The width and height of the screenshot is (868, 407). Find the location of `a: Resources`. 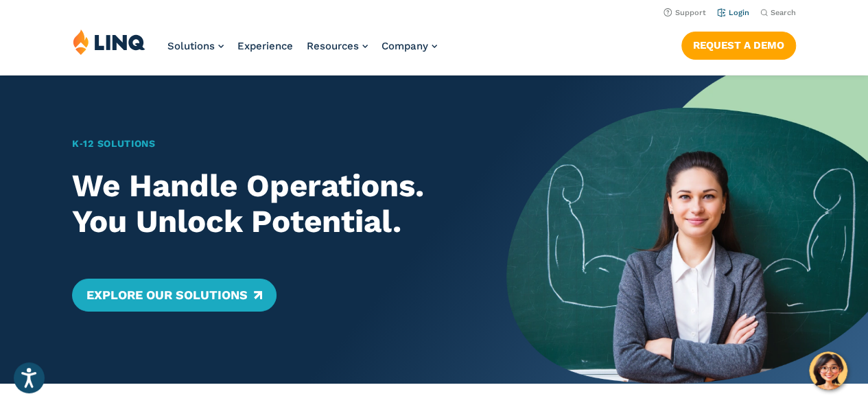

a: Resources is located at coordinates (337, 46).